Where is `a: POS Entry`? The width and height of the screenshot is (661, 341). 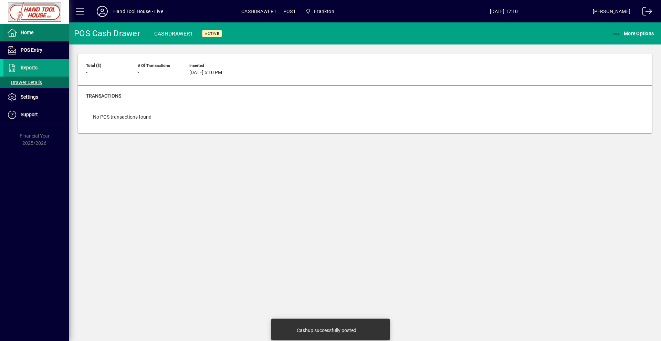 a: POS Entry is located at coordinates (36, 50).